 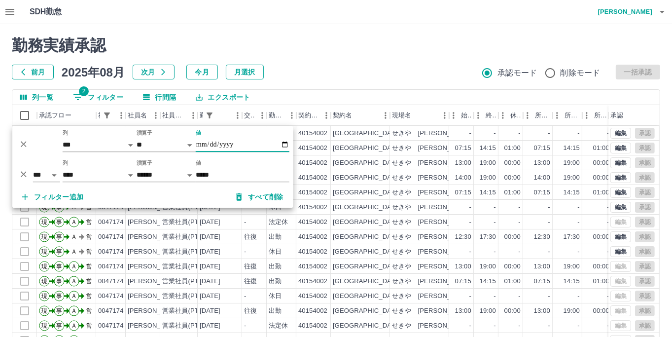 I want to click on label: 演算子, so click(x=144, y=163).